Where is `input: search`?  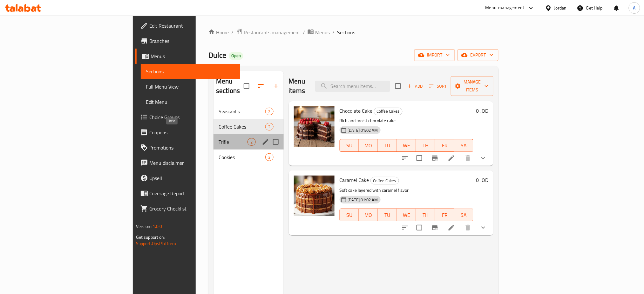 input: search is located at coordinates (352, 86).